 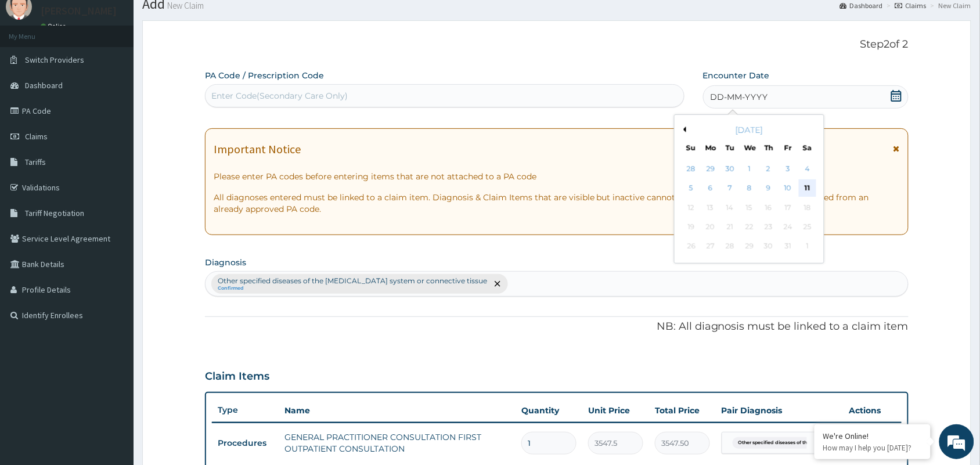 What do you see at coordinates (237, 377) in the screenshot?
I see `h3: Claim Items` at bounding box center [237, 377].